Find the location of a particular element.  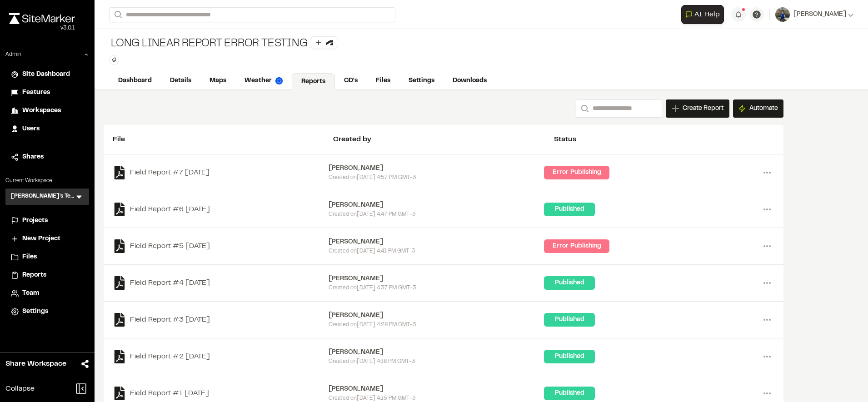

a: Downloads is located at coordinates (469, 81).